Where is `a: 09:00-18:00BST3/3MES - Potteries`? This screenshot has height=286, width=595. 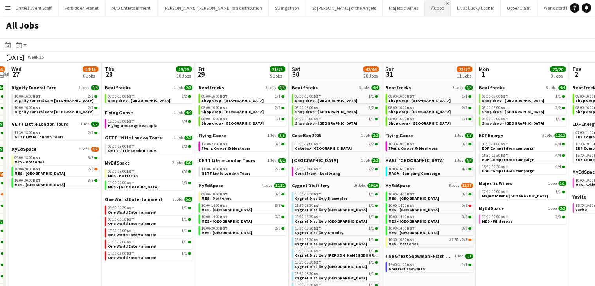
a: 09:00-18:00BST3/3MES - Potteries is located at coordinates (243, 196).